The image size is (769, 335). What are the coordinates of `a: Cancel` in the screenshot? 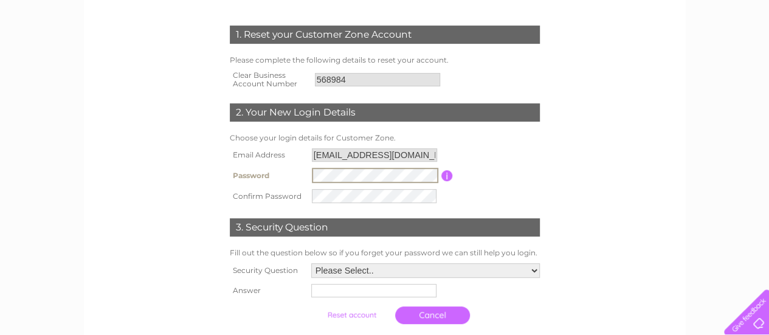 It's located at (432, 315).